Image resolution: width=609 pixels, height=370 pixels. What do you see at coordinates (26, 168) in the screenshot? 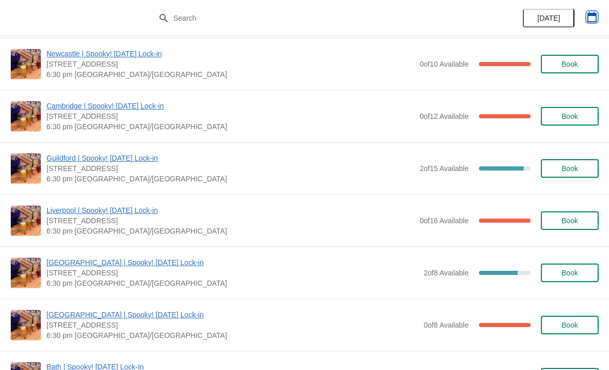
I see `img: Guildford | Spooky! Halloween Lock-in | 5 Market Street, Guildford, GU1 4LB | 6:30 pm Europe/London` at bounding box center [26, 168].